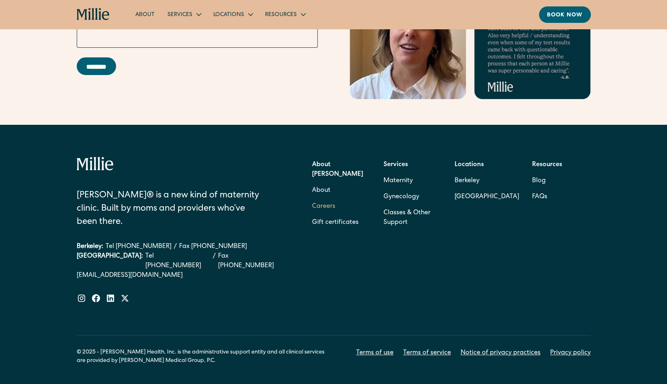  I want to click on a: Terms of service, so click(427, 353).